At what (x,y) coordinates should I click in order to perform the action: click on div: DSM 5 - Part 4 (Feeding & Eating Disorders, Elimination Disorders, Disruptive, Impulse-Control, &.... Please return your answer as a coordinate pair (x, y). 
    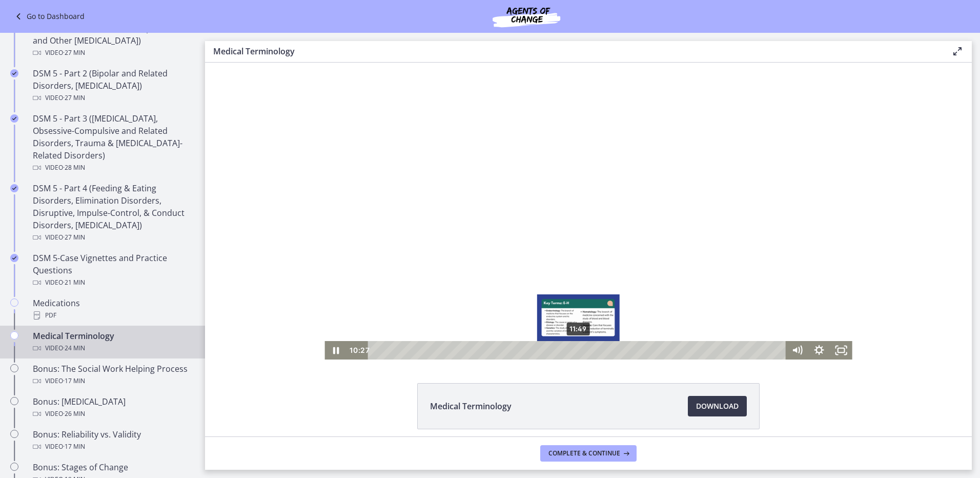
    Looking at the image, I should click on (113, 213).